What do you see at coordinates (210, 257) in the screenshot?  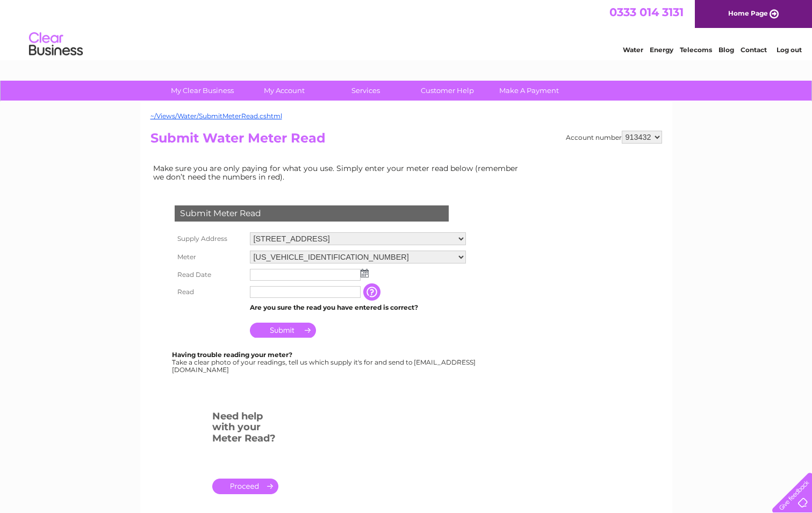 I see `th: Meter` at bounding box center [210, 257].